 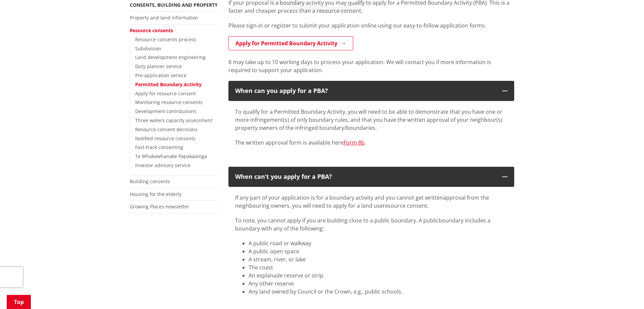 What do you see at coordinates (362, 202) in the screenshot?
I see `span: approval from the neighbouring owners, you will need to apply for a land use` at bounding box center [362, 202].